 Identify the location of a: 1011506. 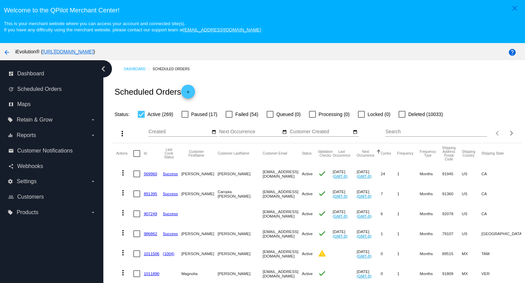
(151, 253).